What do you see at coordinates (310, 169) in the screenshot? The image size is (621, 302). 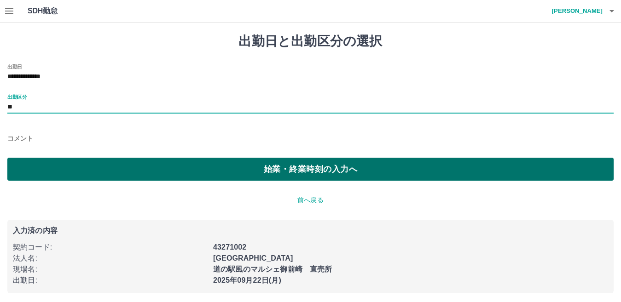 I see `button: 始業・終業時刻の入力へ` at bounding box center [310, 169].